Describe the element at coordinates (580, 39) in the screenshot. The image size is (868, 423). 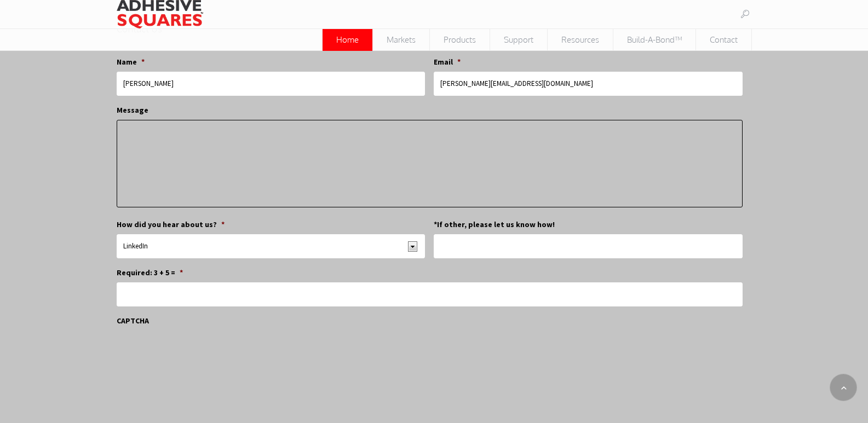
I see `span: Resources` at that location.